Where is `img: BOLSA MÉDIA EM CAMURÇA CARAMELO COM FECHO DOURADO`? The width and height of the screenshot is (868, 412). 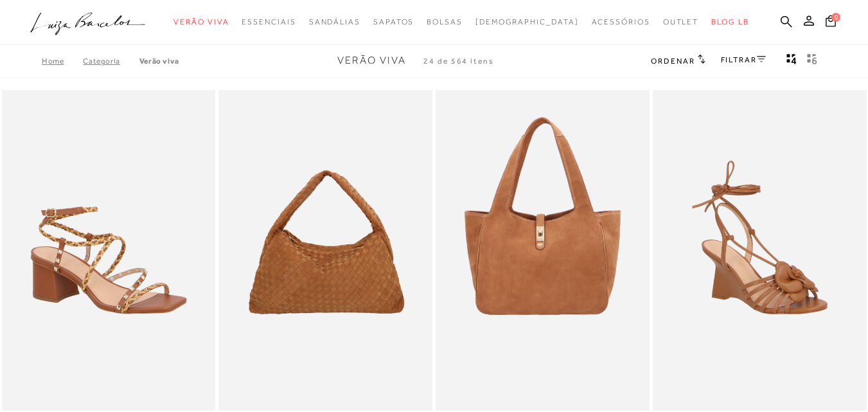 img: BOLSA MÉDIA EM CAMURÇA CARAMELO COM FECHO DOURADO is located at coordinates (542, 250).